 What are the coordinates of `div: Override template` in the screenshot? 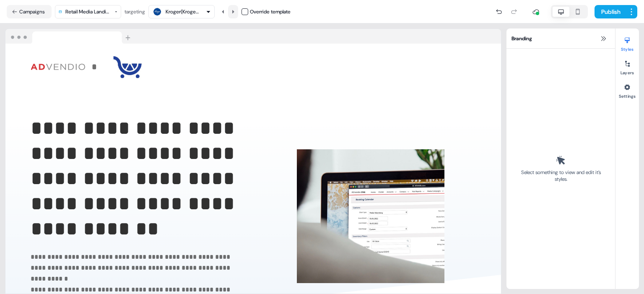 It's located at (270, 12).